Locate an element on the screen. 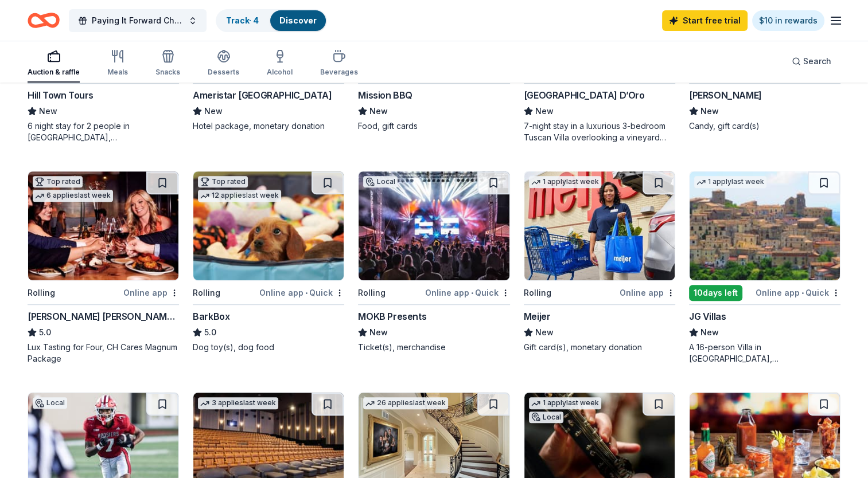 This screenshot has width=868, height=478. img: Image for BarkBox is located at coordinates (269, 226).